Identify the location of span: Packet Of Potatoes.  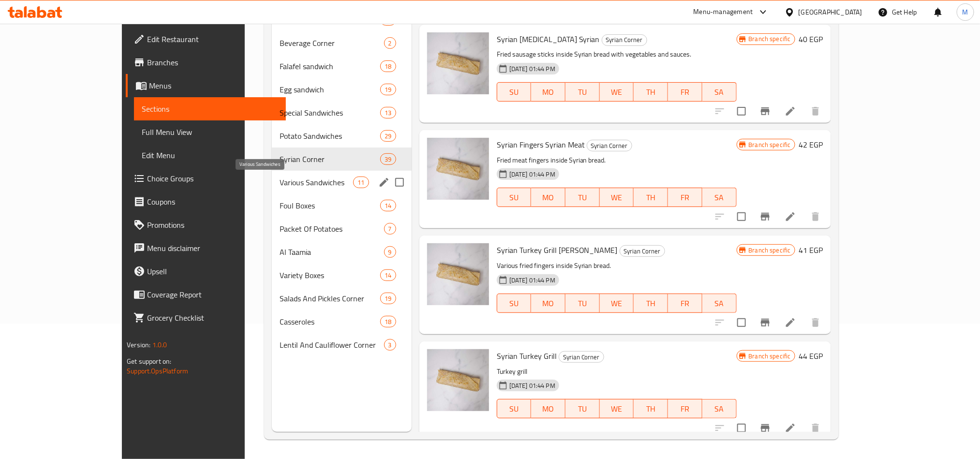
(332, 229).